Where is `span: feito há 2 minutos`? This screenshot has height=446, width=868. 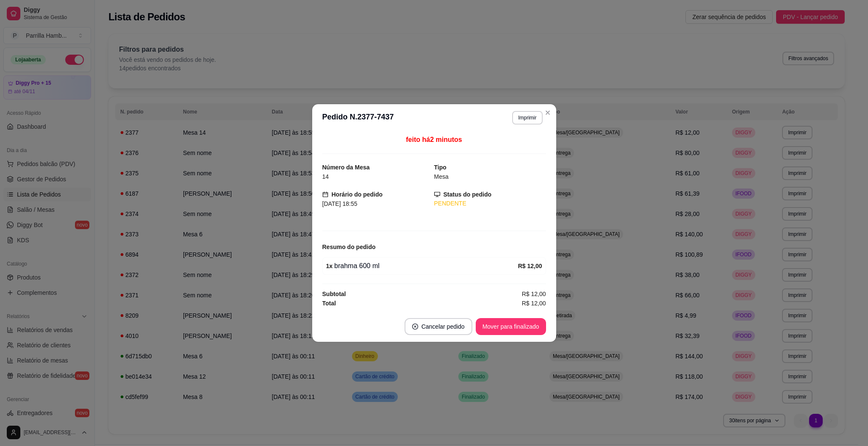 span: feito há 2 minutos is located at coordinates (434, 140).